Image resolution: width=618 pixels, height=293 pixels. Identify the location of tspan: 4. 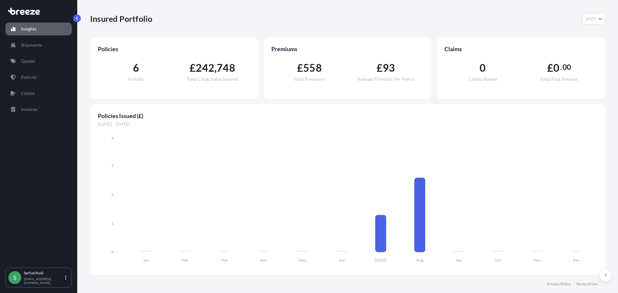
(112, 138).